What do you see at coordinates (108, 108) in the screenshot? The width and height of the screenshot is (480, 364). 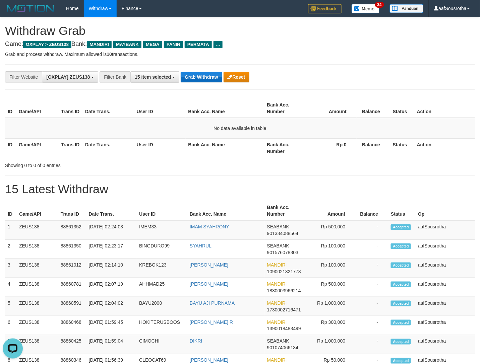 I see `th: Date Trans.` at bounding box center [108, 108].